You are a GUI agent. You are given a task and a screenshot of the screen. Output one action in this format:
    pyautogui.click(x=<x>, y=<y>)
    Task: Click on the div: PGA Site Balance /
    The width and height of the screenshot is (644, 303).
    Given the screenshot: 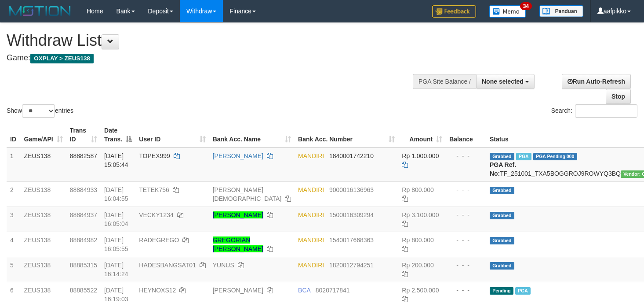 What is the action you would take?
    pyautogui.click(x=445, y=81)
    